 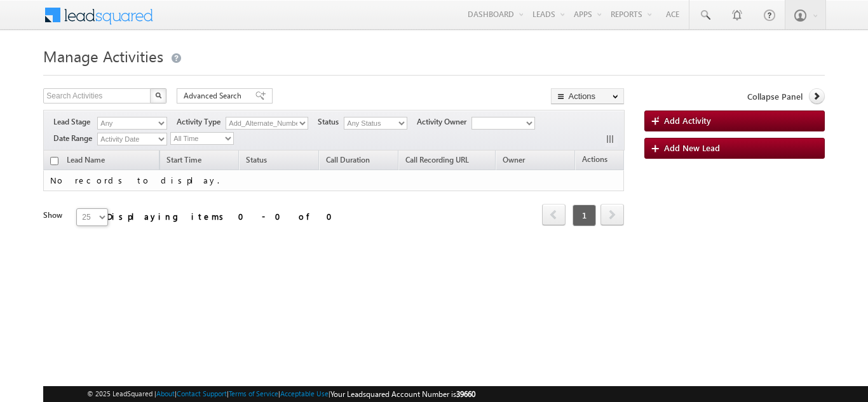 What do you see at coordinates (201, 394) in the screenshot?
I see `a: Contact Support` at bounding box center [201, 394].